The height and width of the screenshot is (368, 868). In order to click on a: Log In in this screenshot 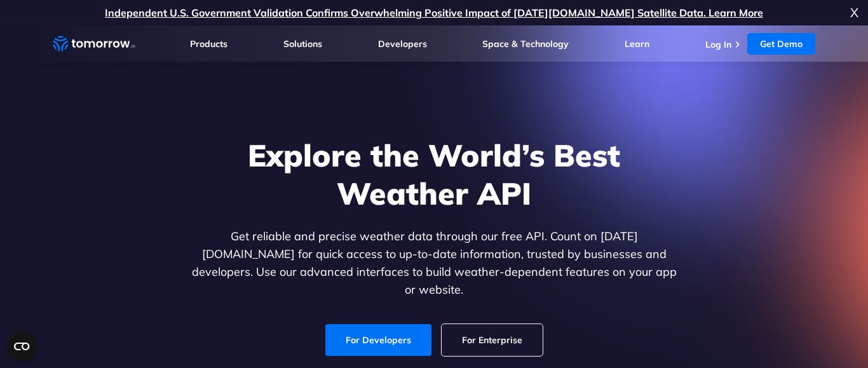, I will do `click(718, 44)`.